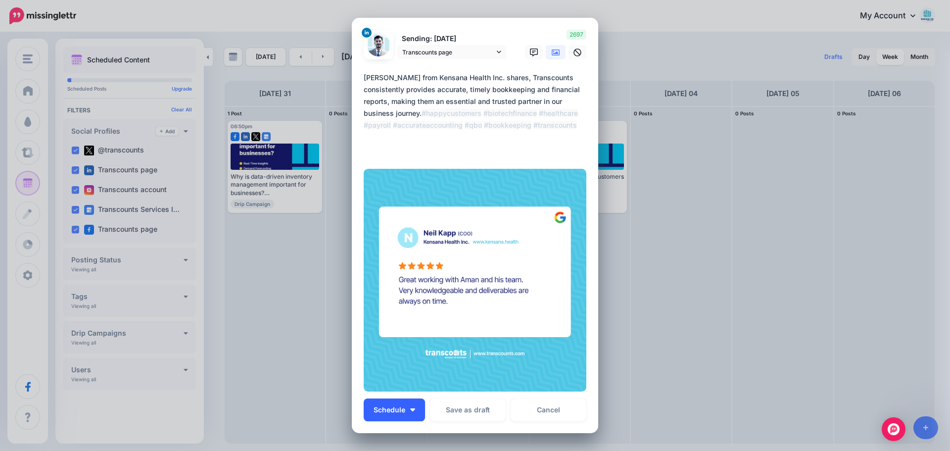 The height and width of the screenshot is (451, 950). What do you see at coordinates (894, 429) in the screenshot?
I see `div: Open Intercom Messenger` at bounding box center [894, 429].